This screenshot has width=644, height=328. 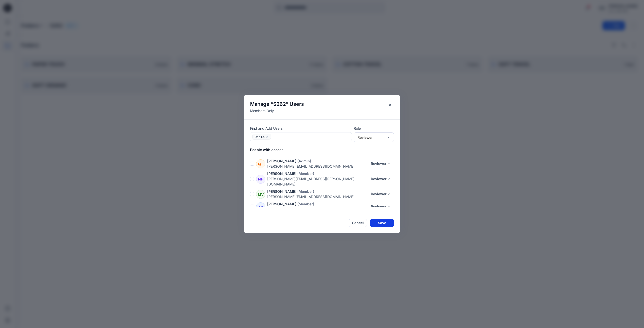 What do you see at coordinates (301, 128) in the screenshot?
I see `p: Find and Add Users` at bounding box center [301, 128].